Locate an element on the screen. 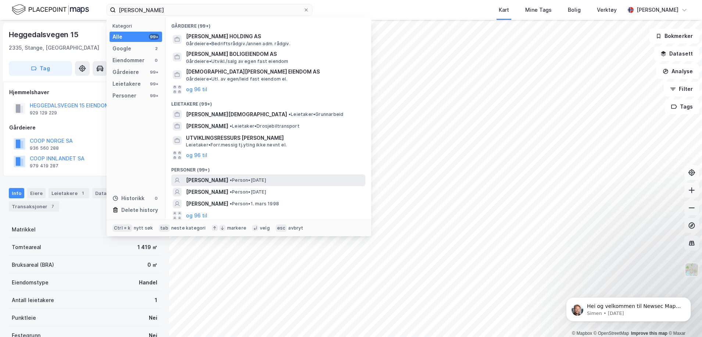 The height and width of the screenshot is (337, 702). div: Heggedalsvegen 15 is located at coordinates (44, 35).